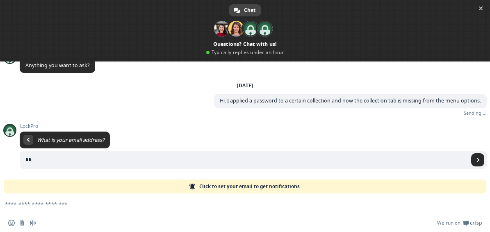 The image size is (490, 232). What do you see at coordinates (71, 140) in the screenshot?
I see `span: What is your email address?` at bounding box center [71, 140].